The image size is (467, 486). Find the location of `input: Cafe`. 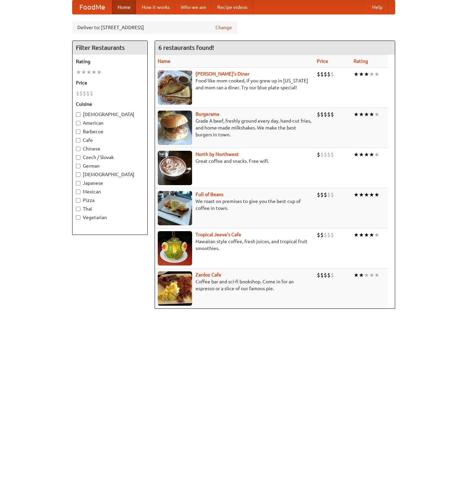

input: Cafe is located at coordinates (78, 140).